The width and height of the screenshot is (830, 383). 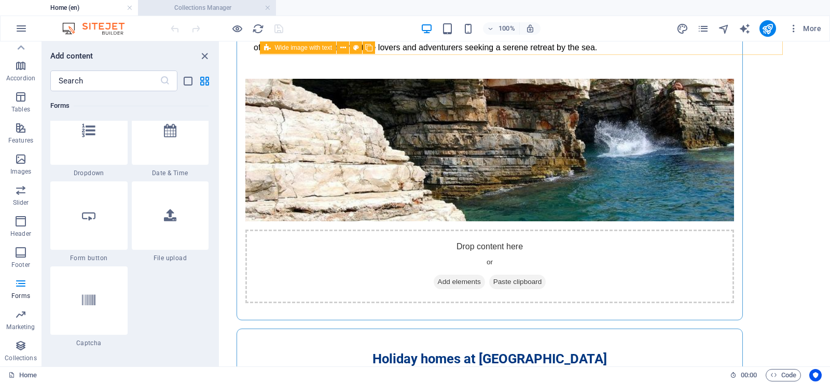 I want to click on h4: Collections Manager, so click(x=207, y=8).